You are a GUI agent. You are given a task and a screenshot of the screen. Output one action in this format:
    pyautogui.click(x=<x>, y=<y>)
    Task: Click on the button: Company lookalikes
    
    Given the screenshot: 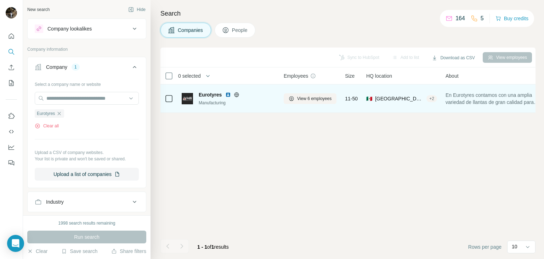 What is the action you would take?
    pyautogui.click(x=87, y=29)
    